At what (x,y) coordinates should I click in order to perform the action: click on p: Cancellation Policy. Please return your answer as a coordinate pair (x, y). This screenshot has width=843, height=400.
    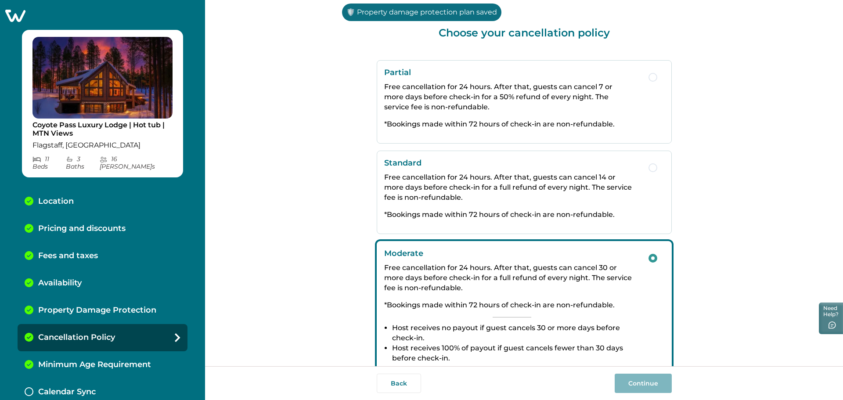
    Looking at the image, I should click on (76, 338).